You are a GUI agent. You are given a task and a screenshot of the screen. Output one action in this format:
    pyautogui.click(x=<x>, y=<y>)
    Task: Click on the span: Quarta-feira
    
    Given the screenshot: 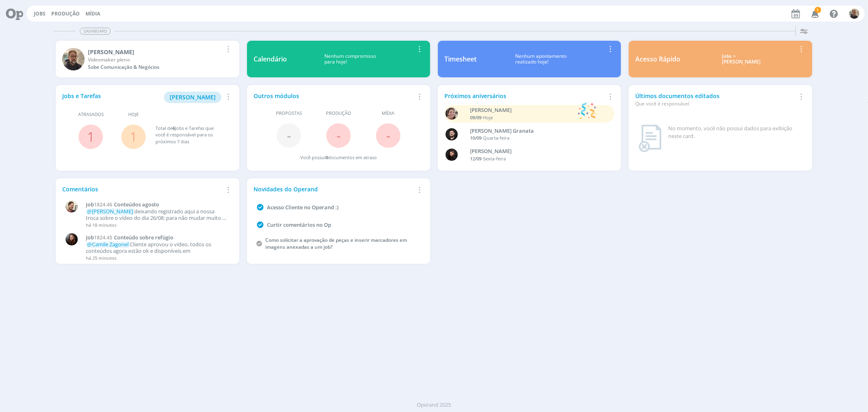 What is the action you would take?
    pyautogui.click(x=496, y=137)
    